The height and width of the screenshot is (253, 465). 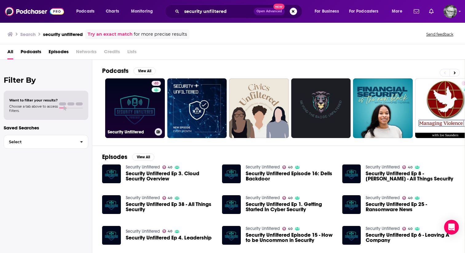 What do you see at coordinates (34, 100) in the screenshot?
I see `span: Want to filter your results?` at bounding box center [34, 100].